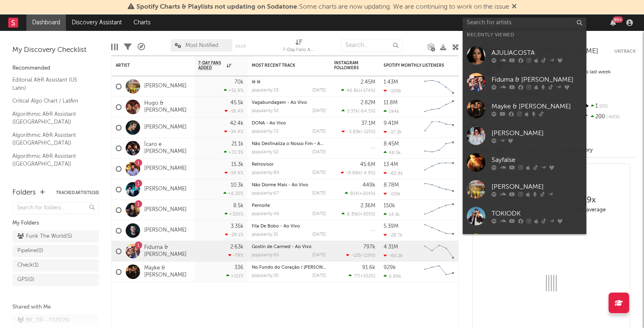  What do you see at coordinates (265, 152) in the screenshot?
I see `div: popularity: 52` at bounding box center [265, 152].